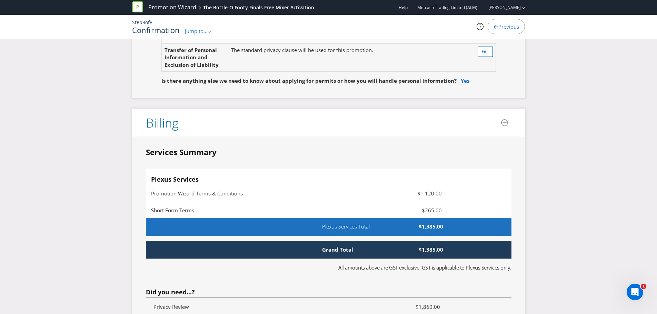 The image size is (657, 314). What do you see at coordinates (329, 293) in the screenshot?
I see `h4: Did you need...?` at bounding box center [329, 293].